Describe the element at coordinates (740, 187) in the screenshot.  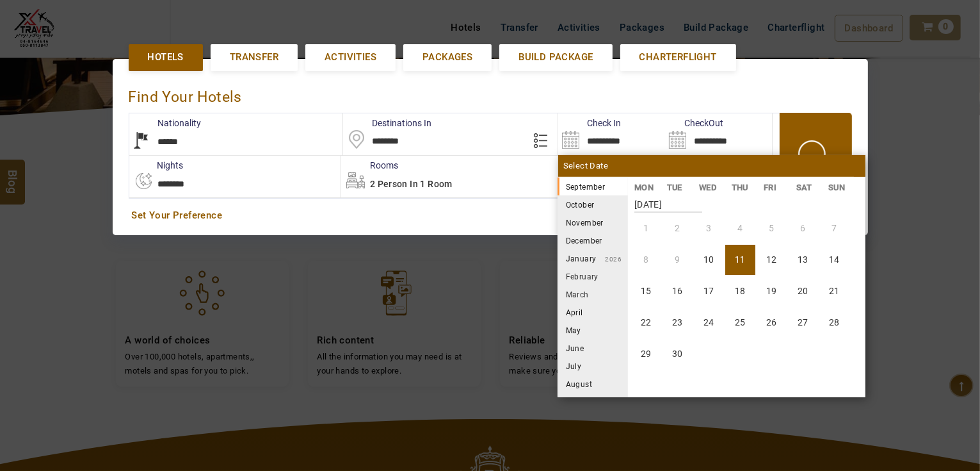
I see `li: THU` at that location.